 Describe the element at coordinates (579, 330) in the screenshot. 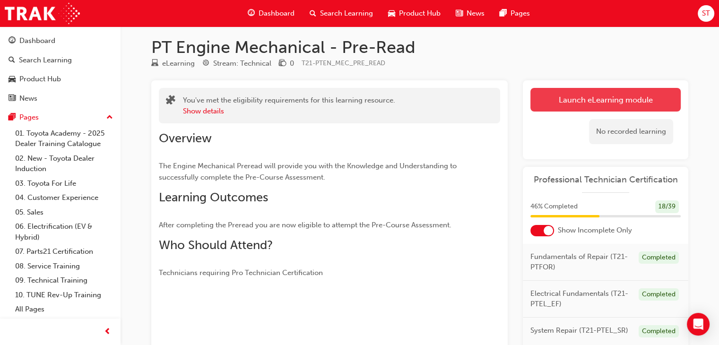

I see `span: System Repair (T21-PTEL_SR)` at that location.